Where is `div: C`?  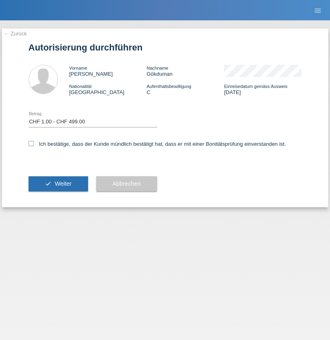
div: C is located at coordinates (185, 89).